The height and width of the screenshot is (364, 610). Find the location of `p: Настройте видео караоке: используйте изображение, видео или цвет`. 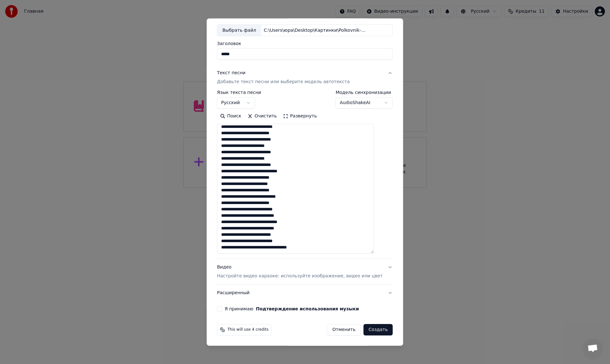

p: Настройте видео караоке: используйте изображение, видео или цвет is located at coordinates (300, 276).